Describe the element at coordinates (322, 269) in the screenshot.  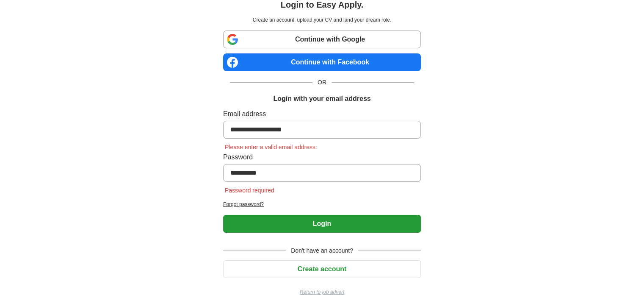
I see `a: Create account` at that location.